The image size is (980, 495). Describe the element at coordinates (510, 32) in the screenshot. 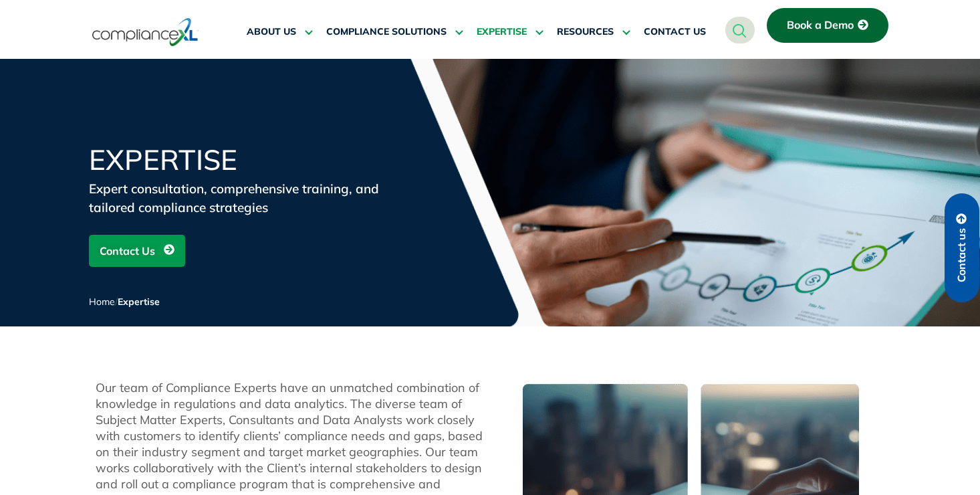

I see `a: EXPERTISE` at that location.